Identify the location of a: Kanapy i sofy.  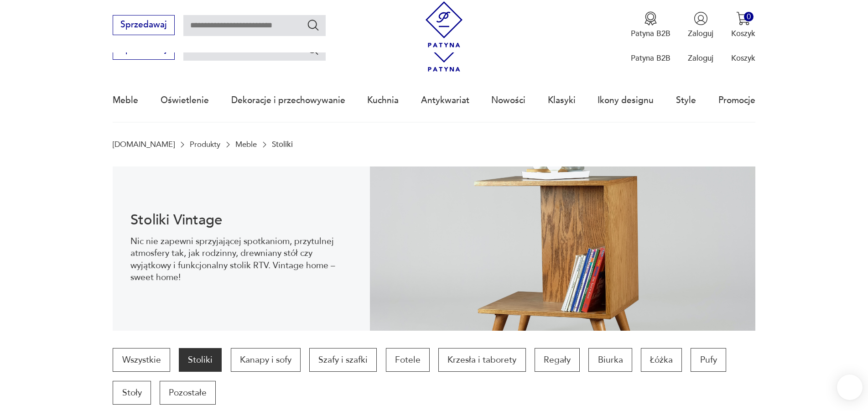
(266, 360).